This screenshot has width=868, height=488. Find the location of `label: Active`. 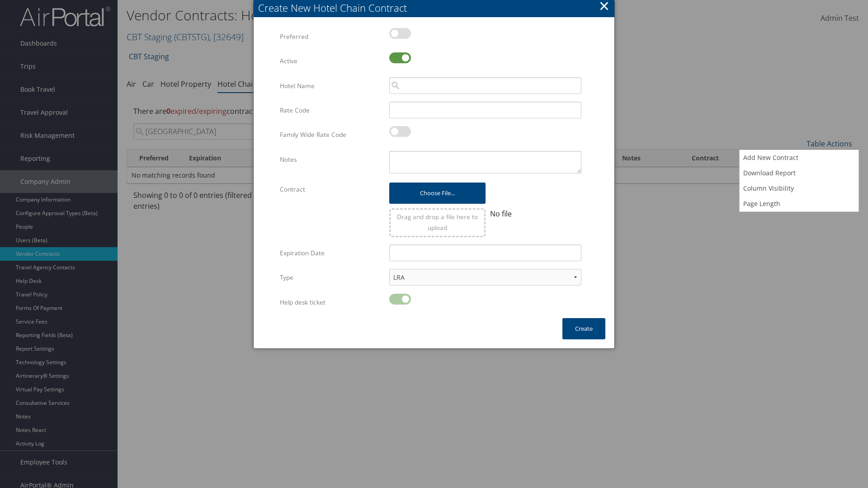

label: Active is located at coordinates (331, 61).